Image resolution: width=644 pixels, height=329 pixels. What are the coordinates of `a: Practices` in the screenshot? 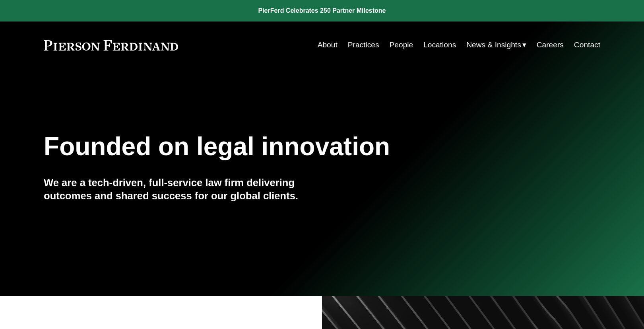 It's located at (363, 45).